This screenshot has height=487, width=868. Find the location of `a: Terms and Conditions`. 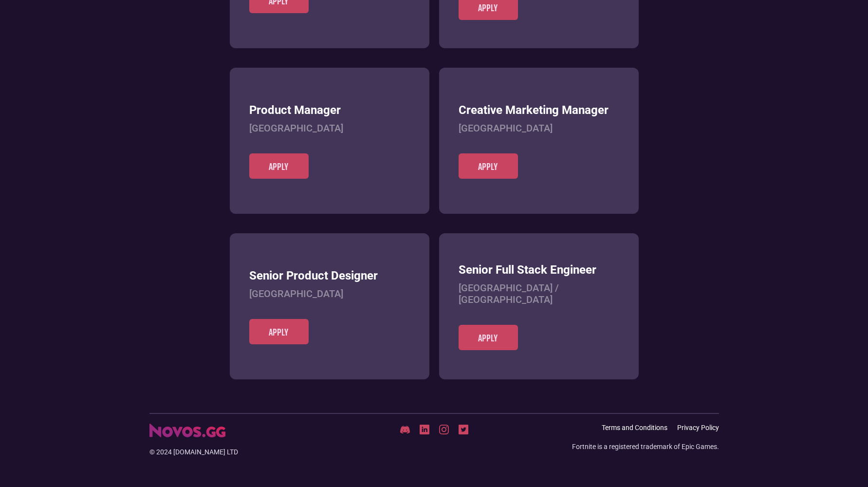

a: Terms and Conditions is located at coordinates (634, 428).